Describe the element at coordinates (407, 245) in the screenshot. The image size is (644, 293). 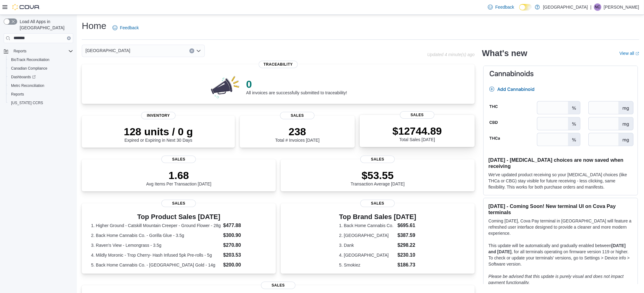
I see `dd: $298.22` at that location.